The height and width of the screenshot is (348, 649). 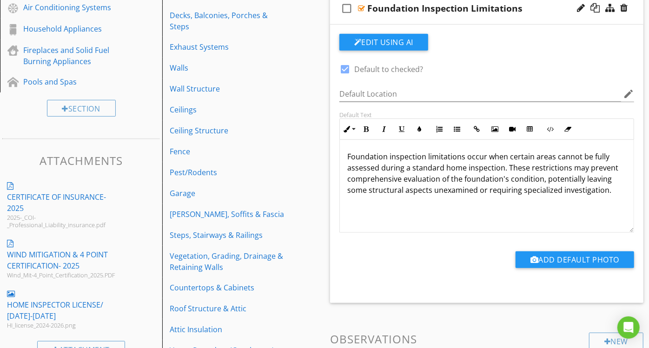 I want to click on button: Unordered List, so click(x=457, y=129).